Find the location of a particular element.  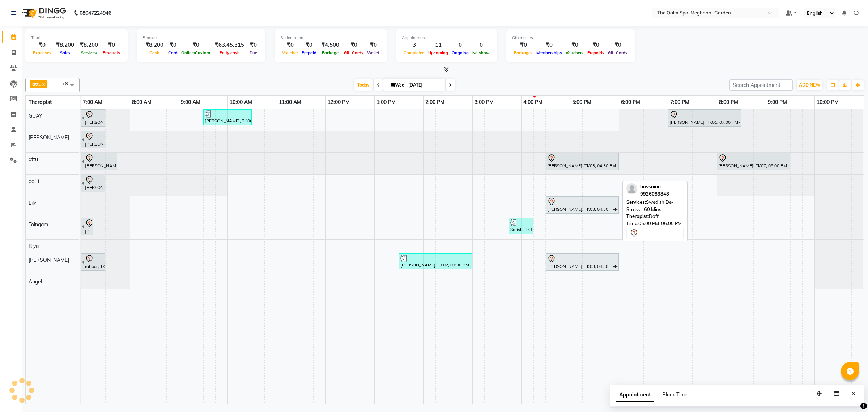

a: 1:00 PM is located at coordinates (386, 102).